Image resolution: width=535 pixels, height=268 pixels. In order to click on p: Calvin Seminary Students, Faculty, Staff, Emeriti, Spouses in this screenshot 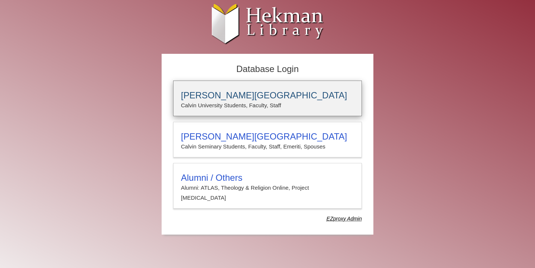, I will do `click(267, 147)`.